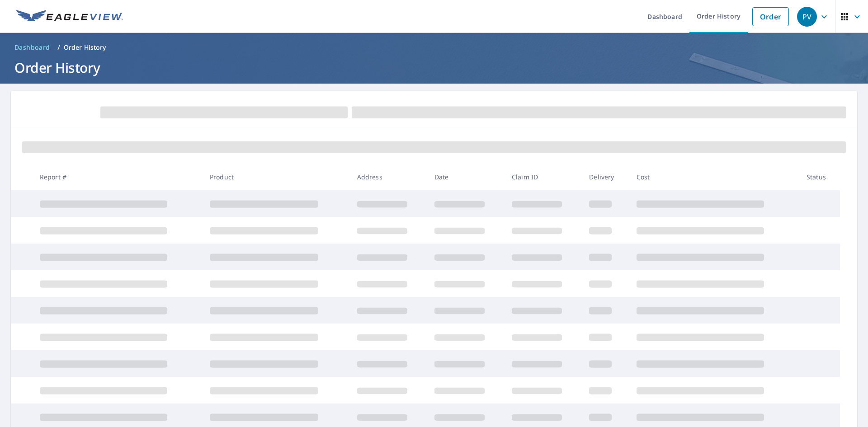 This screenshot has height=427, width=868. Describe the element at coordinates (32, 47) in the screenshot. I see `span: Dashboard` at that location.